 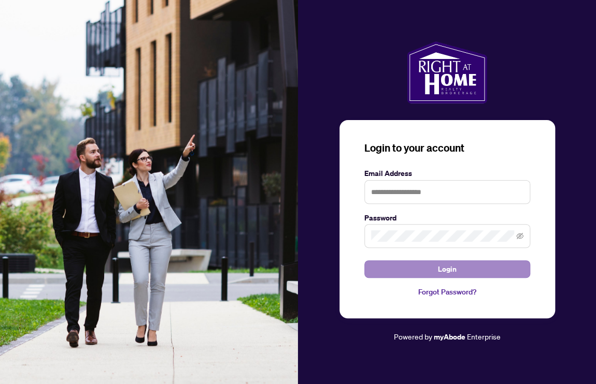 I want to click on span: Enterprise, so click(x=483, y=337).